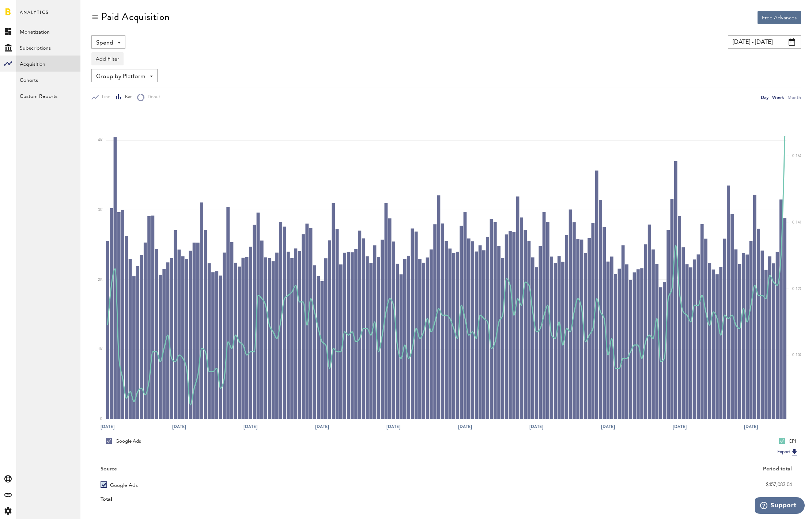  I want to click on div: Total, so click(269, 499).